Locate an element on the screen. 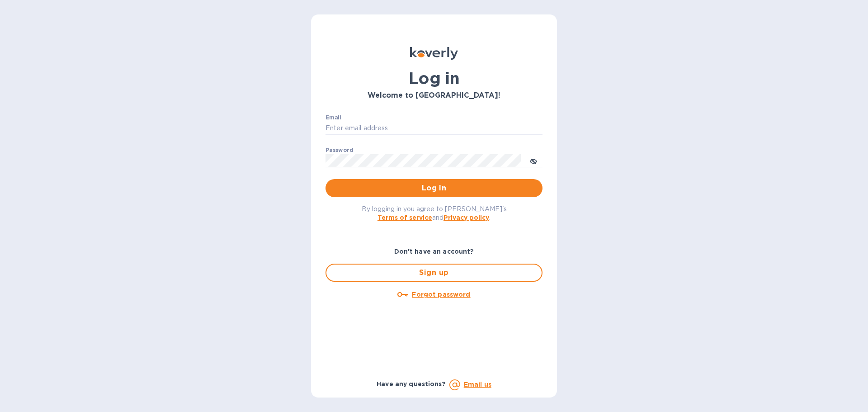 The width and height of the screenshot is (868, 412). a: Privacy policy is located at coordinates (466, 217).